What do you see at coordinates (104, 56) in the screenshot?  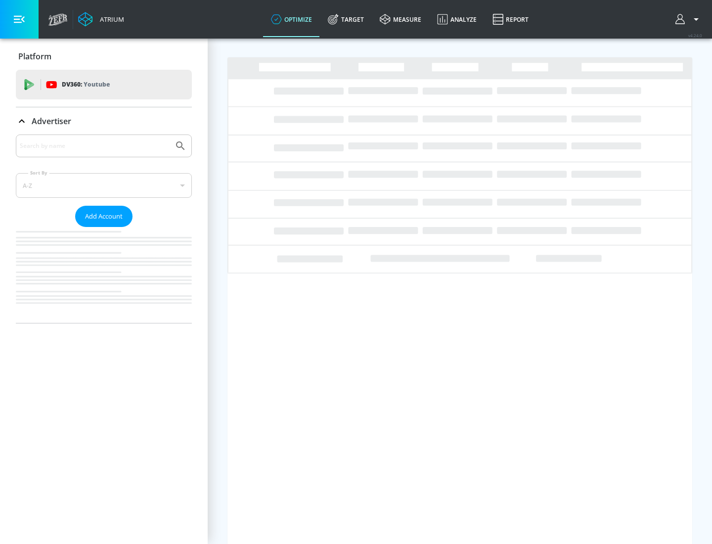 I see `div: Platform` at bounding box center [104, 56].